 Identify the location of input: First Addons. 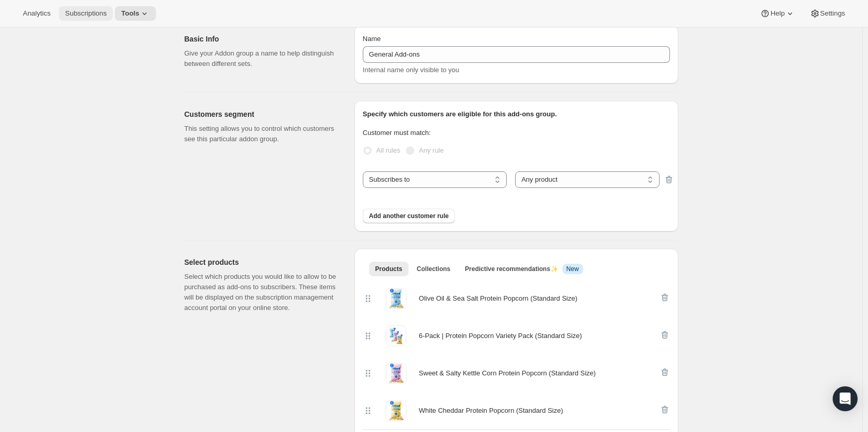
(516, 55).